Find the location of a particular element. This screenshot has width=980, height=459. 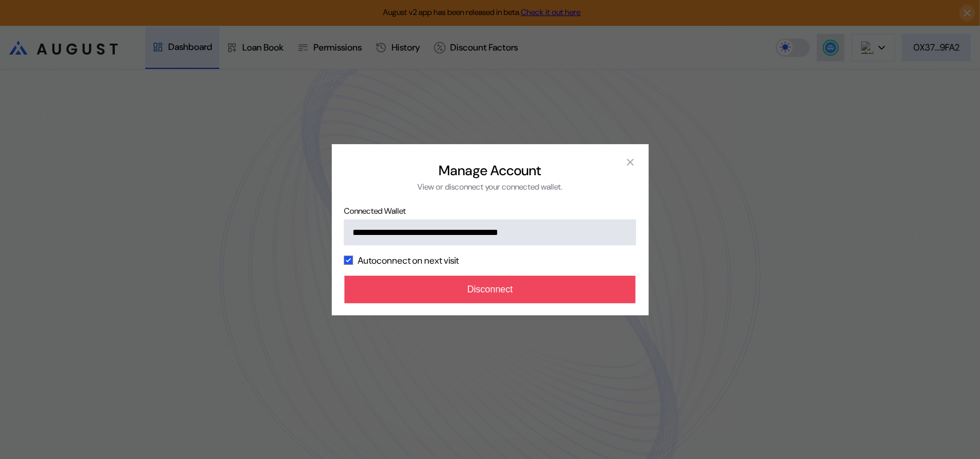

div: View or disconnect your connected wallet. is located at coordinates (490, 186).